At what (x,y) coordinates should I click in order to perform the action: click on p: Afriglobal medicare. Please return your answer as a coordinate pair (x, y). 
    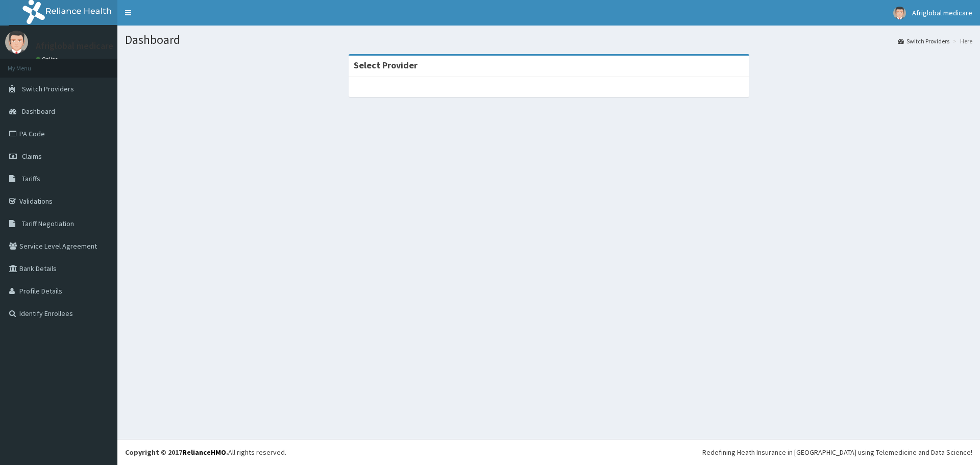
    Looking at the image, I should click on (74, 46).